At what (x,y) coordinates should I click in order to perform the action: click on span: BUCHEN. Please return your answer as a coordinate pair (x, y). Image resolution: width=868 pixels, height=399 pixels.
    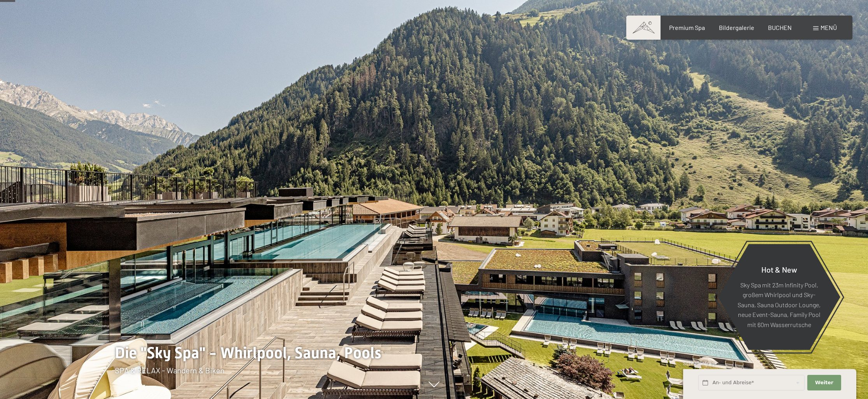
    Looking at the image, I should click on (780, 28).